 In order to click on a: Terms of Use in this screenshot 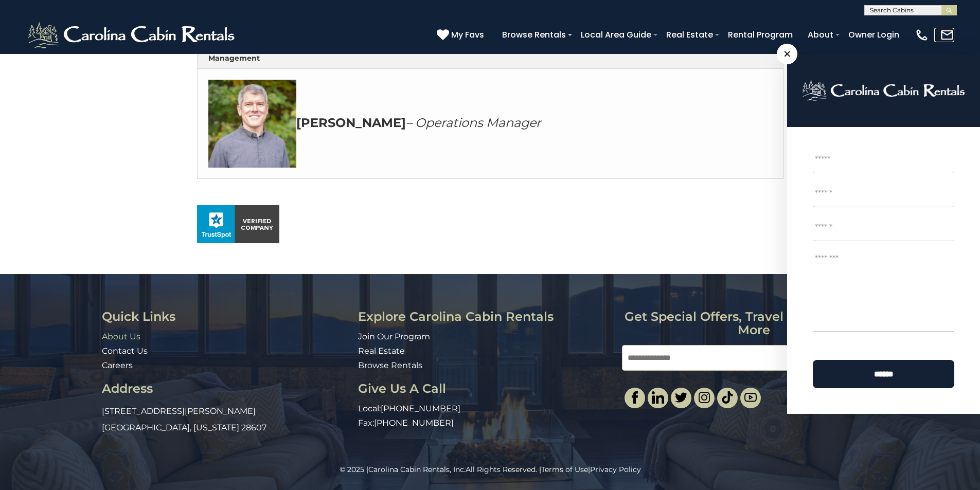, I will do `click(564, 469)`.